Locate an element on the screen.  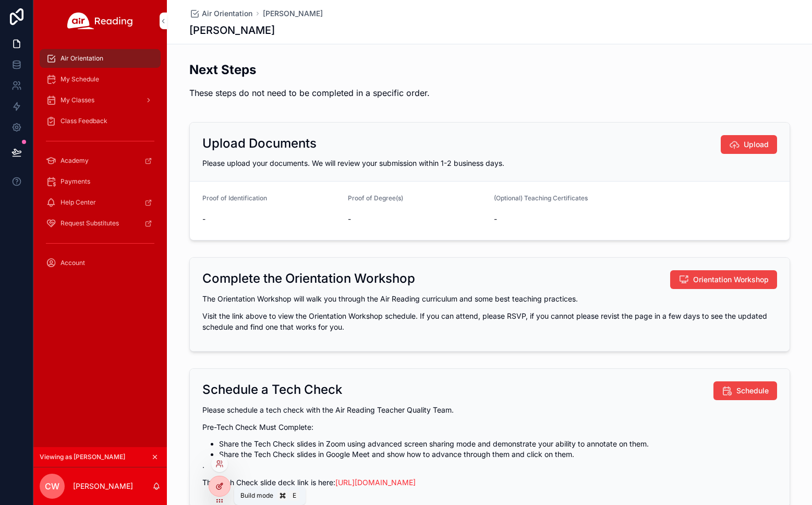
p: The Orientation Workshop will walk you through the Air Reading curriculum and some best teaching ... is located at coordinates (490, 298).